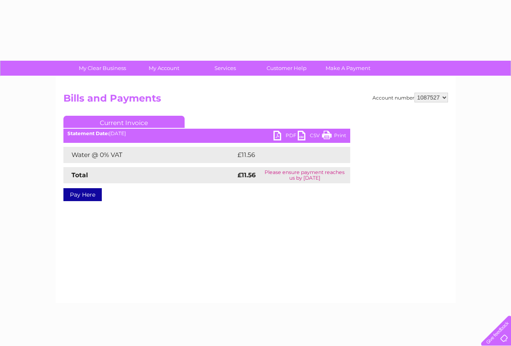  What do you see at coordinates (247, 175) in the screenshot?
I see `strong: £11.56` at bounding box center [247, 175].